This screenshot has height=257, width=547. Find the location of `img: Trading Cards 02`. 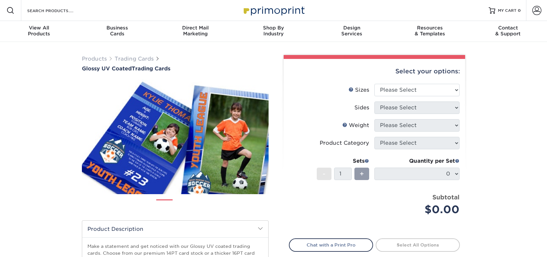

img: Trading Cards 02 is located at coordinates (186, 205).